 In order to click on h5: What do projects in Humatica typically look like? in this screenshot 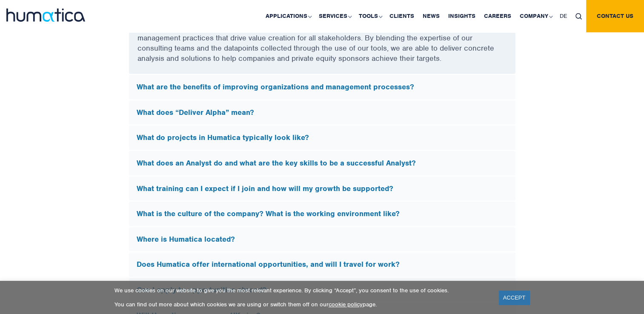, I will do `click(322, 138)`.